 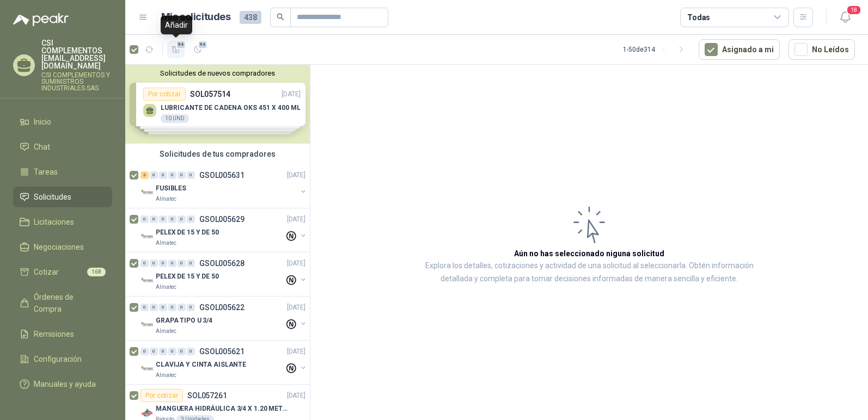 I want to click on span: Solicitudes, so click(x=53, y=197).